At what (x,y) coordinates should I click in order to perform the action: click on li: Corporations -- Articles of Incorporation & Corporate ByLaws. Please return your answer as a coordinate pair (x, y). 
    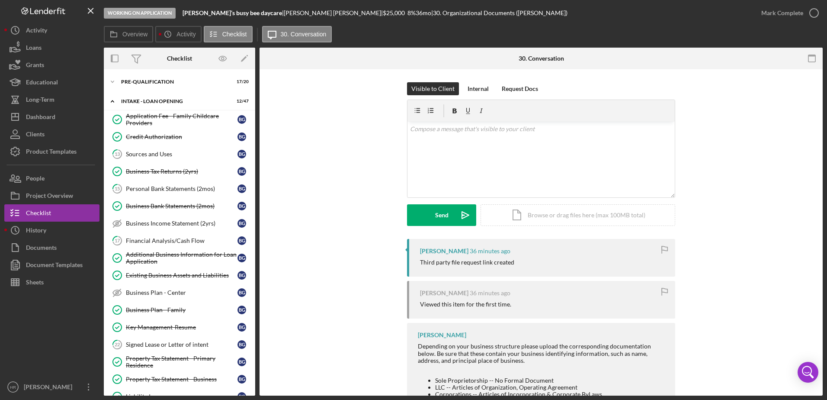
    Looking at the image, I should click on (551, 394).